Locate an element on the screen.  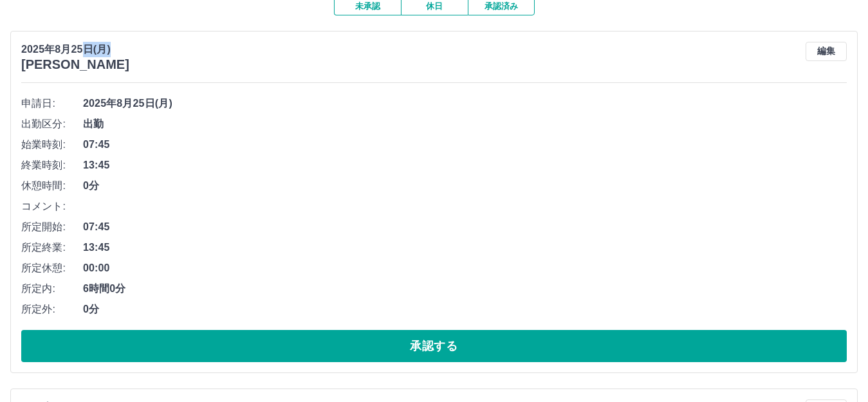
span: 休憩時間: is located at coordinates (52, 186).